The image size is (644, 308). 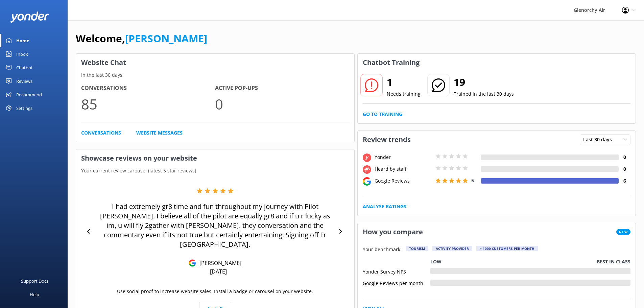 What do you see at coordinates (387, 140) in the screenshot?
I see `h3: Review trends` at bounding box center [387, 140].